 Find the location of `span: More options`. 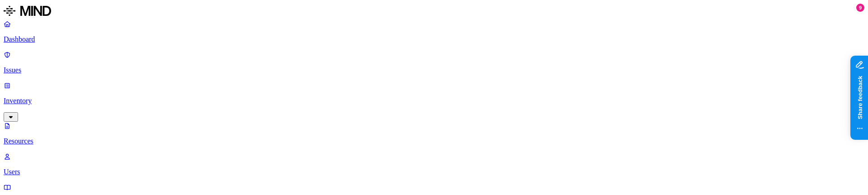

span: More options is located at coordinates (11, 10).